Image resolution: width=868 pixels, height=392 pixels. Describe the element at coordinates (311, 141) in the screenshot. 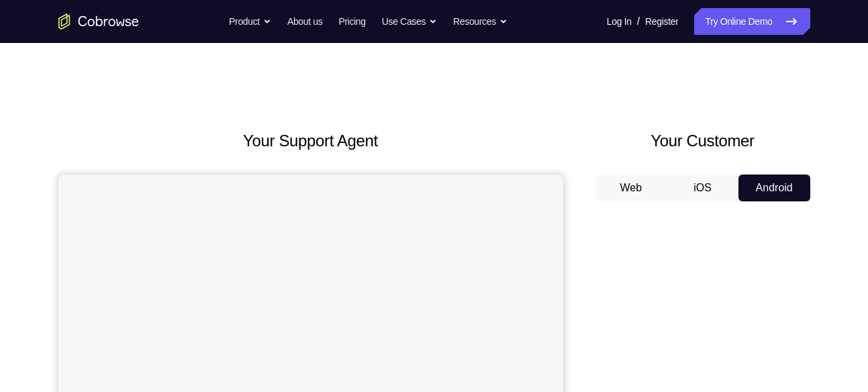

I see `h2: Your Support Agent` at that location.